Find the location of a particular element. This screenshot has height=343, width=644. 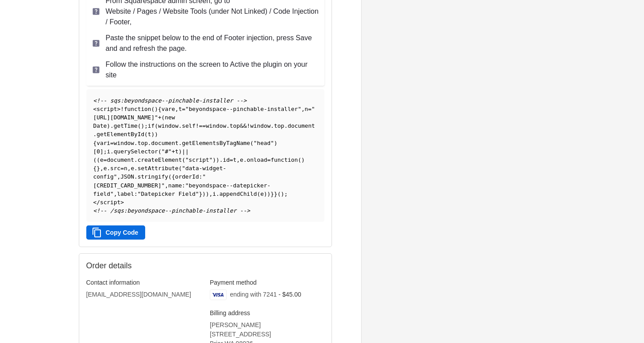

span: "Datepicker Field" is located at coordinates (168, 193).